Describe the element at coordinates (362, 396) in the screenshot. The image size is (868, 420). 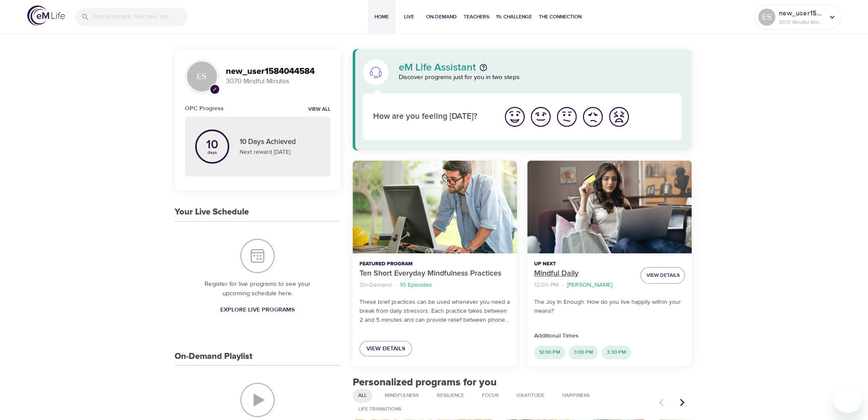
I see `div: All` at that location.